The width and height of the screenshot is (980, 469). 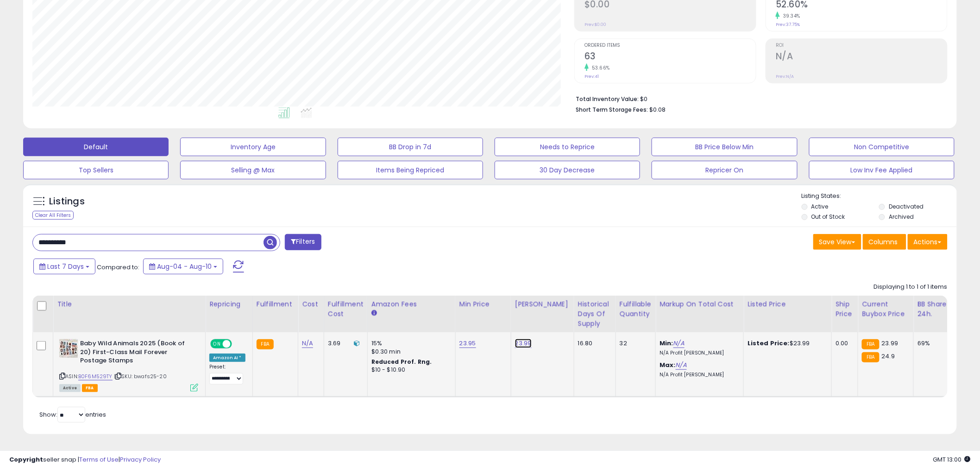 I want to click on h5: Listings, so click(x=66, y=201).